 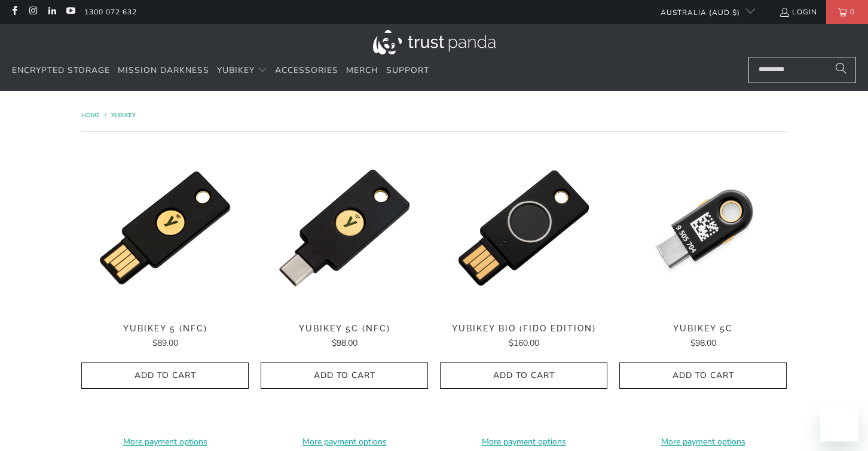 What do you see at coordinates (242, 70) in the screenshot?
I see `summary: YubiKey` at bounding box center [242, 70].